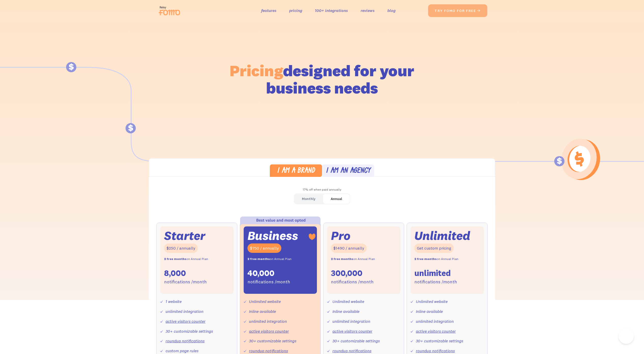 Image resolution: width=644 pixels, height=354 pixels. Describe the element at coordinates (308, 199) in the screenshot. I see `div: Monthly` at that location.